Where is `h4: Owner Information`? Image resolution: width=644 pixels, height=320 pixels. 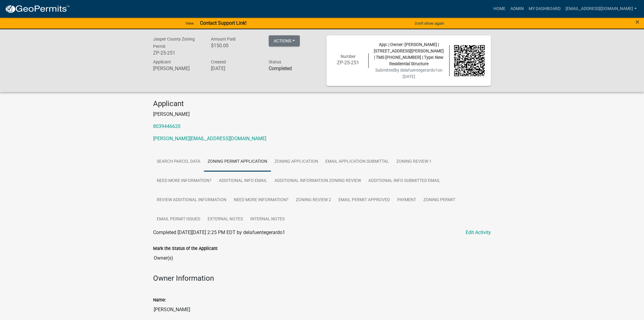 h4: Owner Information is located at coordinates (322, 278).